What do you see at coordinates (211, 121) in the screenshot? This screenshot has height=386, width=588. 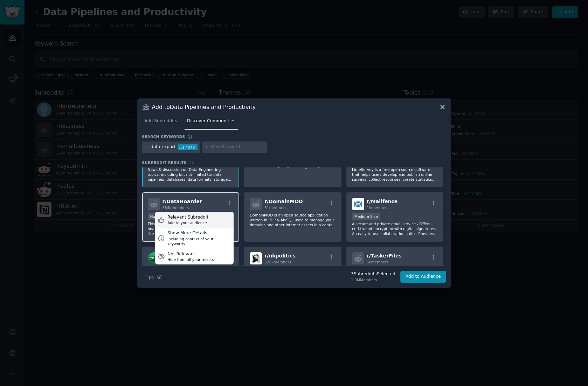 I see `span: Discover Communities` at bounding box center [211, 121].